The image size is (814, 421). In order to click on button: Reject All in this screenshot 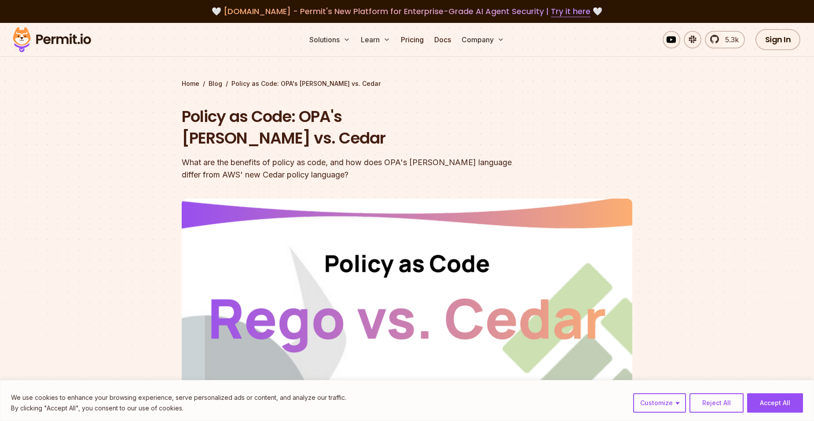, I will do `click(716, 403)`.